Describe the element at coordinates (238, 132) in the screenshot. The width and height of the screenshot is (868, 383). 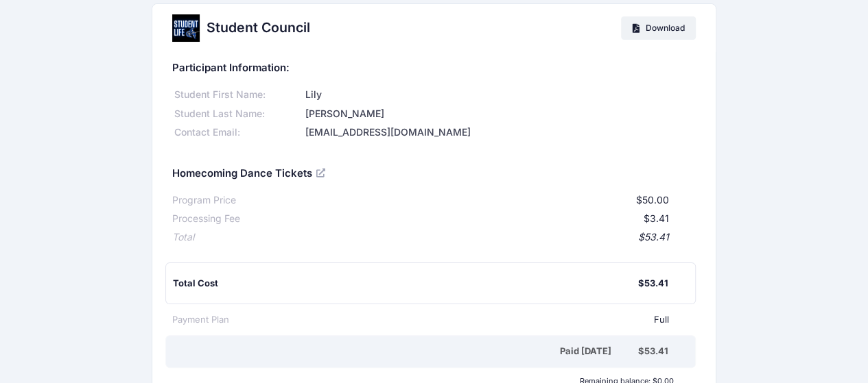
I see `div: Contact Email:` at that location.